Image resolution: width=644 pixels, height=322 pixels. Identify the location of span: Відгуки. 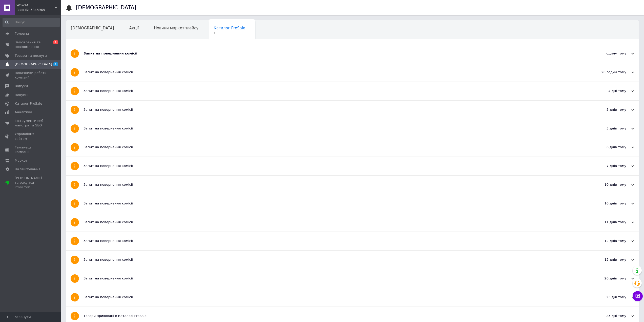
(21, 86).